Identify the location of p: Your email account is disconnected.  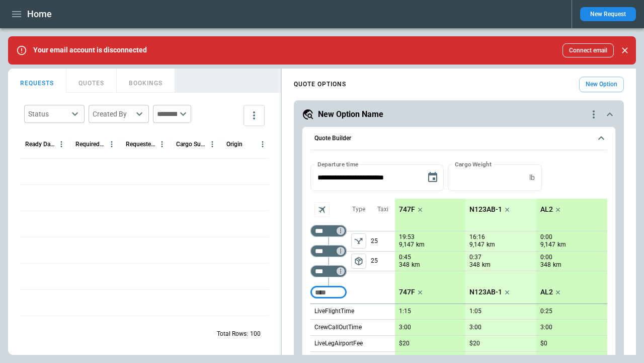
(90, 49).